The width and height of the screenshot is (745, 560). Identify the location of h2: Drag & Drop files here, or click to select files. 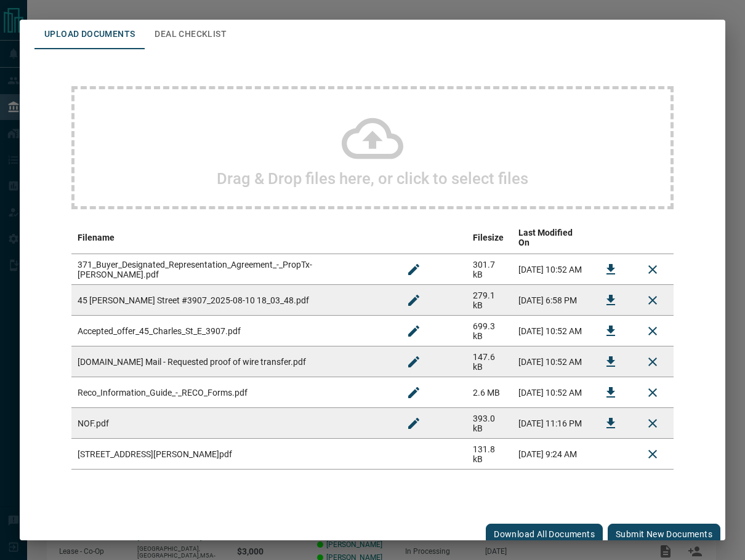
(372, 178).